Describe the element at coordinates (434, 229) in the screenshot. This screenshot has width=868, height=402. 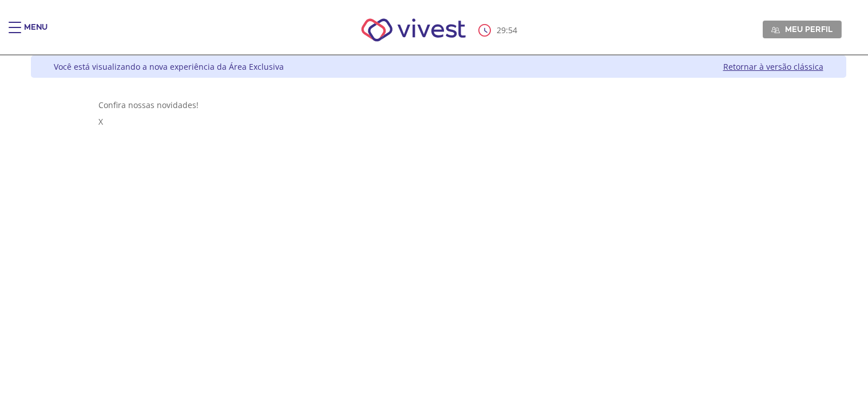
I see `div: Vivest` at that location.